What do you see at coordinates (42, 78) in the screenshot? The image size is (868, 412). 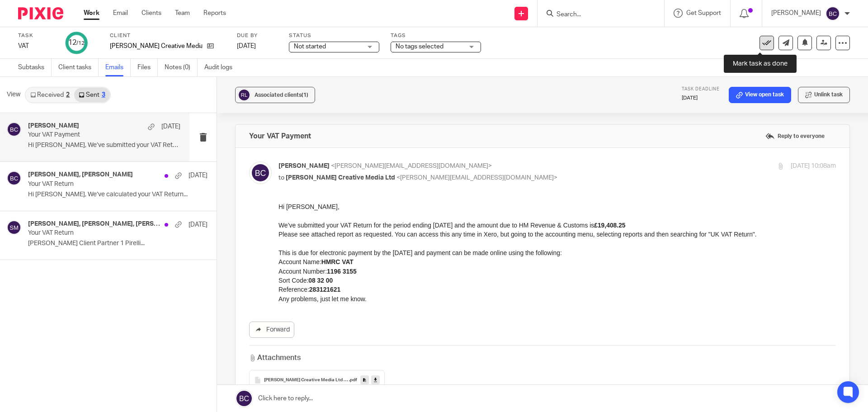 I see `strong: 08 32 00` at bounding box center [42, 78].